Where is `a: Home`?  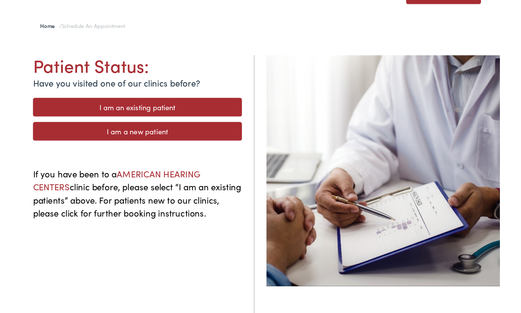
a: Home is located at coordinates (31, 28).